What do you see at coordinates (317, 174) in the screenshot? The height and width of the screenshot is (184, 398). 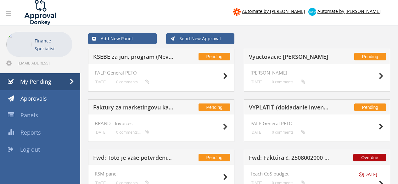 I see `h4: Teach CoS budget` at bounding box center [317, 174].